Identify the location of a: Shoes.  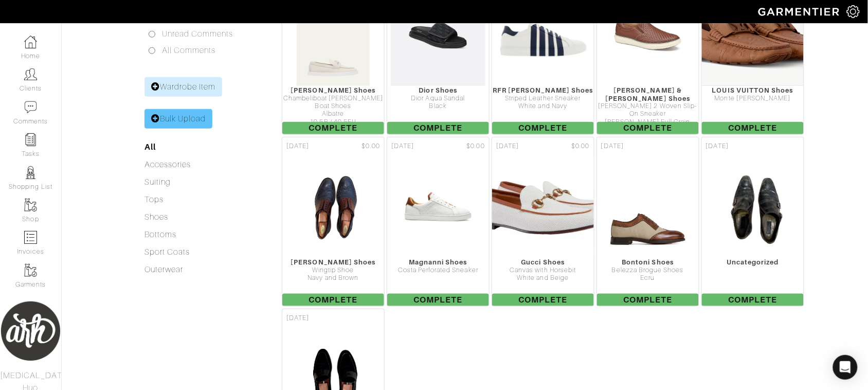
(156, 217).